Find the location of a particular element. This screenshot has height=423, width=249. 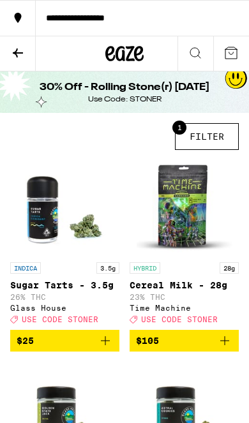

p: HYBRID is located at coordinates (145, 268).